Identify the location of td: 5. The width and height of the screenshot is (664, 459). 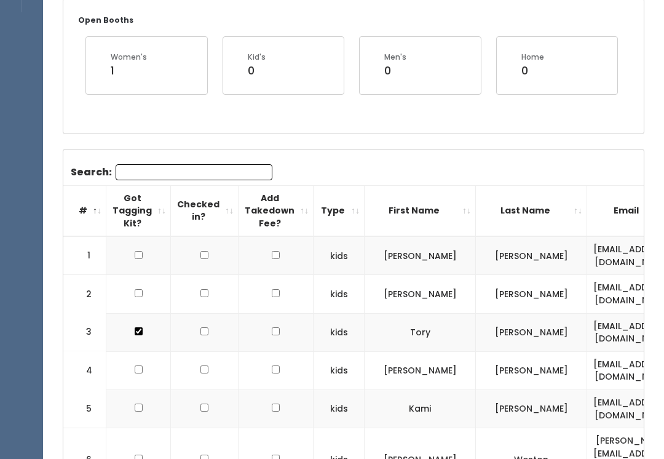
(85, 408).